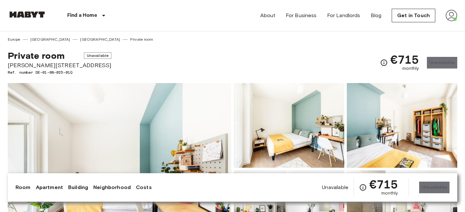 Image resolution: width=465 pixels, height=212 pixels. Describe the element at coordinates (78, 187) in the screenshot. I see `a: Building` at that location.